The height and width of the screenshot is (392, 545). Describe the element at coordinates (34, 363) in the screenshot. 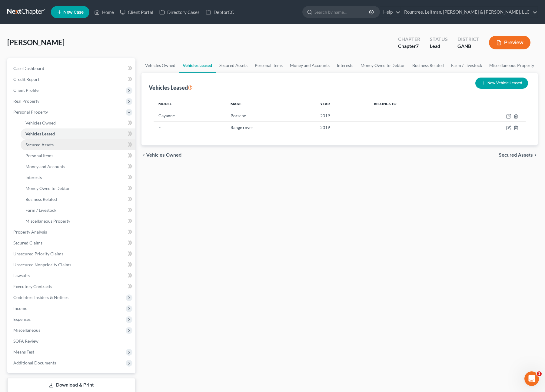

I see `span: Additional Documents` at that location.